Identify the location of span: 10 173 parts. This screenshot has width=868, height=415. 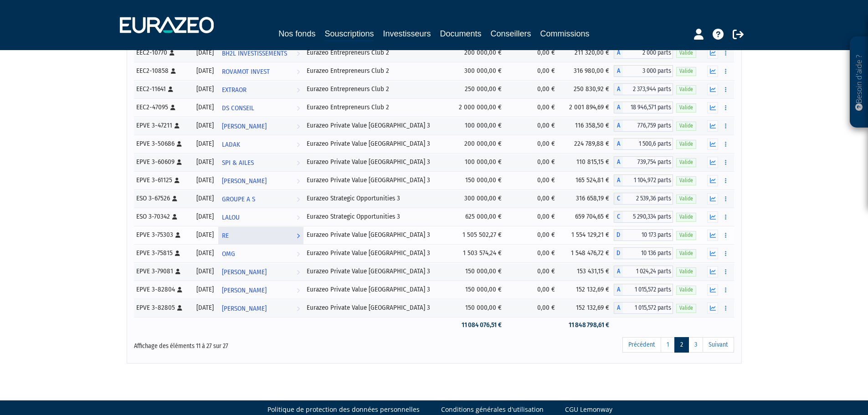
(648, 235).